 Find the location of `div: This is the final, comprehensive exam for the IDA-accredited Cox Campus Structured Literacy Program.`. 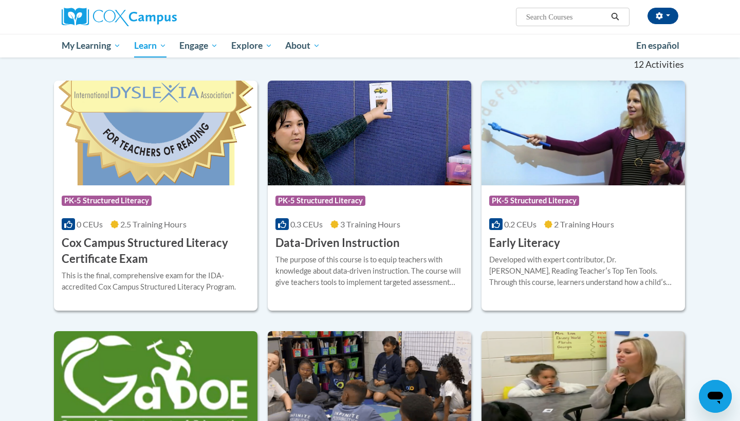

div: This is the final, comprehensive exam for the IDA-accredited Cox Campus Structured Literacy Program. is located at coordinates (156, 282).